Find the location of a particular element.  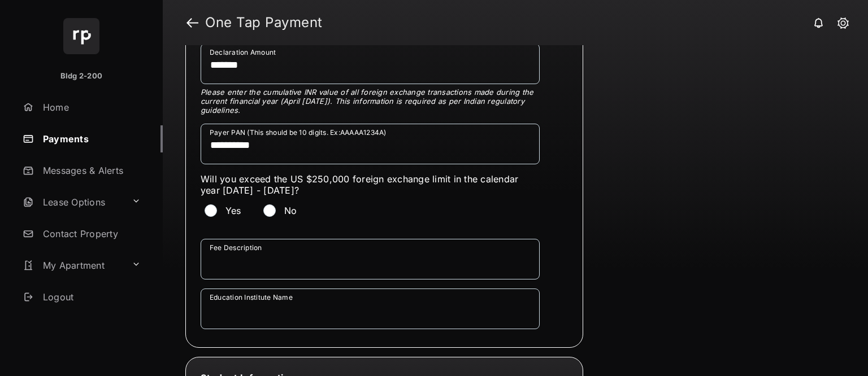

a: Contact Property is located at coordinates (91, 234).